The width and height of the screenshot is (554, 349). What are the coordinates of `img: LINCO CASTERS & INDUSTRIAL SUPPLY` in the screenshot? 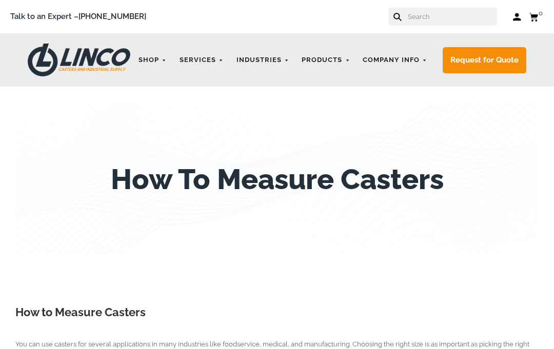 It's located at (79, 60).